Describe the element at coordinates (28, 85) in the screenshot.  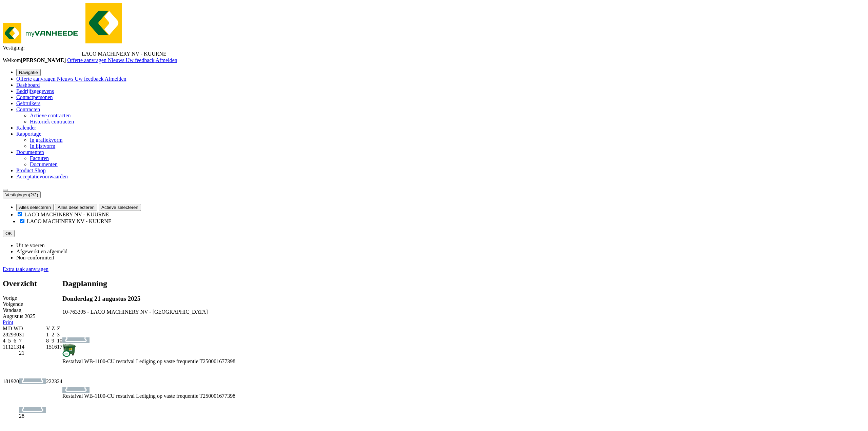
I see `a: Dashboard` at that location.